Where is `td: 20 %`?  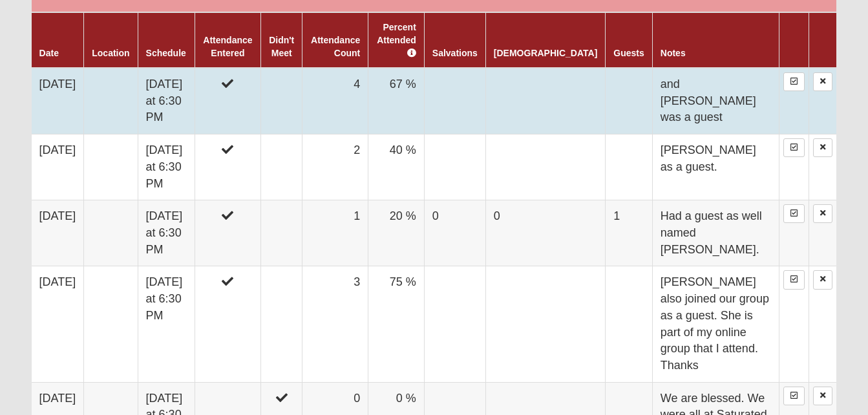 td: 20 % is located at coordinates (396, 233).